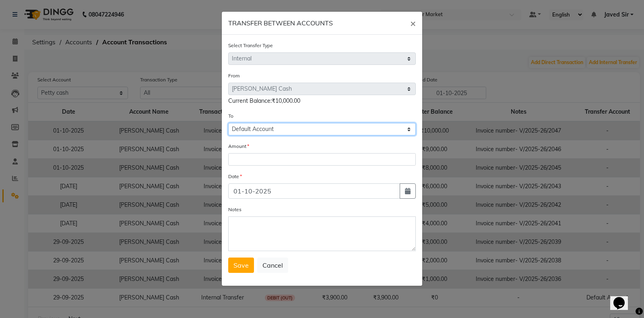 Image resolution: width=644 pixels, height=318 pixels. Describe the element at coordinates (234, 76) in the screenshot. I see `label: From` at that location.